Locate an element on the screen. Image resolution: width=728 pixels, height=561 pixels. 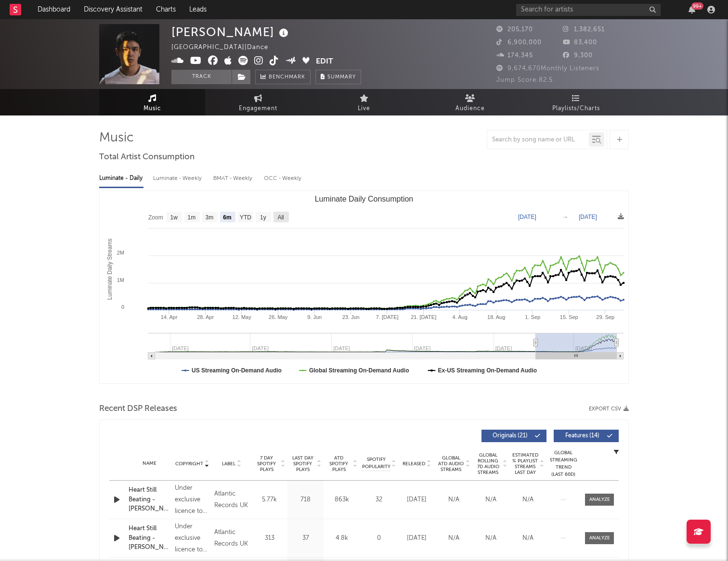
a: Music is located at coordinates (152, 103).